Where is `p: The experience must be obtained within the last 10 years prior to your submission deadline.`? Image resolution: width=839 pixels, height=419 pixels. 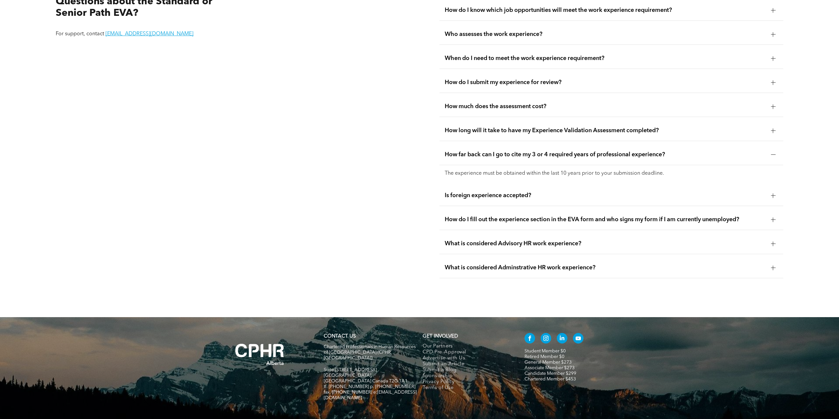 p: The experience must be obtained within the last 10 years prior to your submission deadline. is located at coordinates (611, 173).